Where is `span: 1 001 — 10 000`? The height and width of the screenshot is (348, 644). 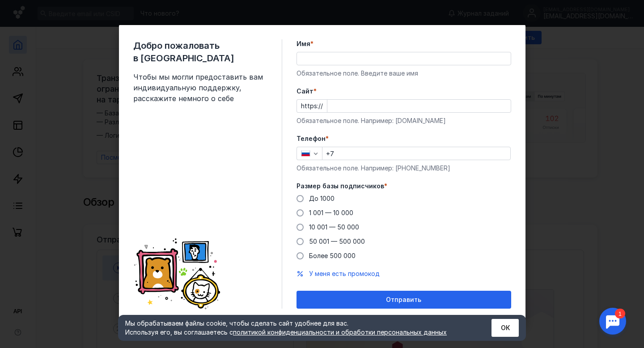
span: 1 001 — 10 000 is located at coordinates (331, 213).